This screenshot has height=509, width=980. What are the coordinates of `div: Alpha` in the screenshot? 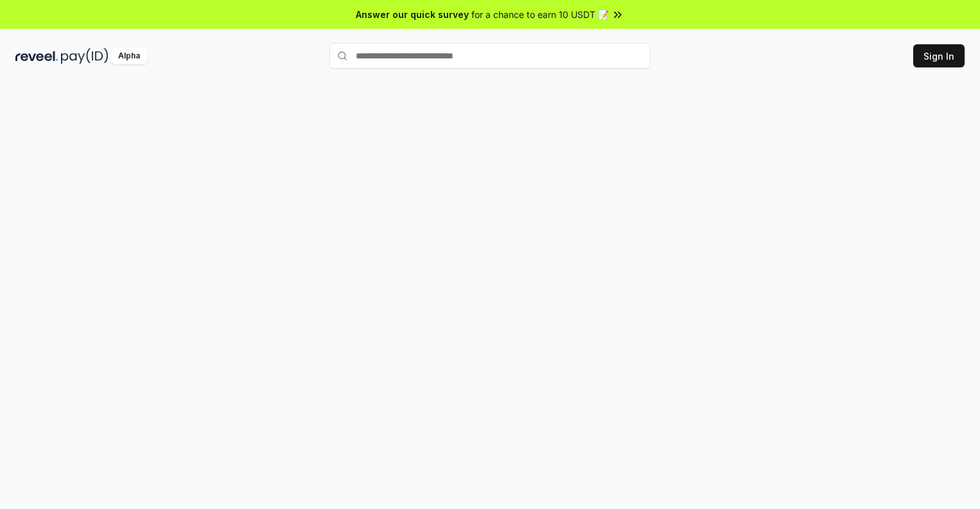 It's located at (129, 56).